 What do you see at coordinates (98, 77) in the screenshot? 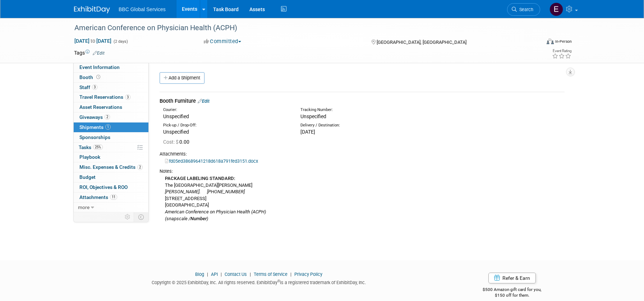
I see `span: Booth not reserved yet` at bounding box center [98, 77].